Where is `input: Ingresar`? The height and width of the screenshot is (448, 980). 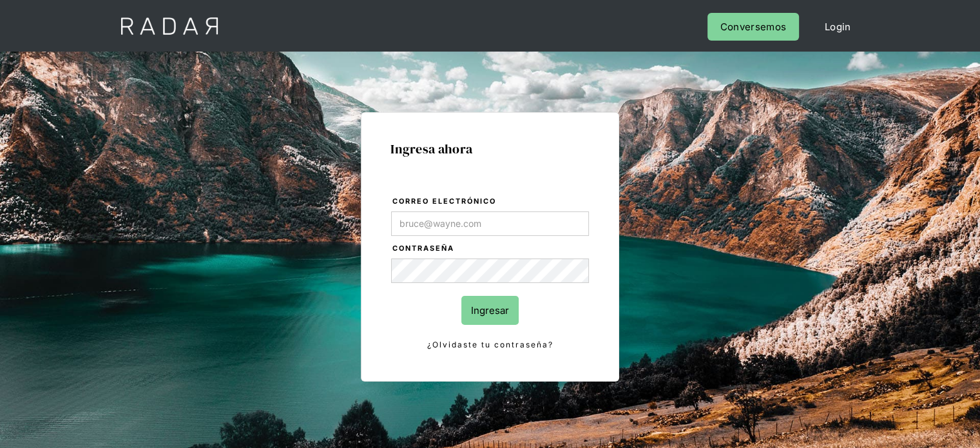 input: Ingresar is located at coordinates (490, 310).